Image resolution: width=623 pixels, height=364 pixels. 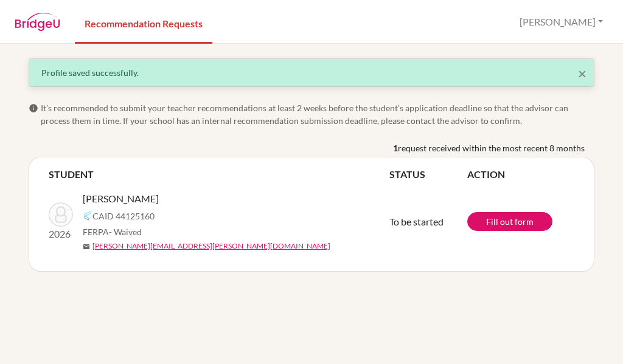 I want to click on img: Bousas Garcia, Julia Jorge, so click(x=60, y=214).